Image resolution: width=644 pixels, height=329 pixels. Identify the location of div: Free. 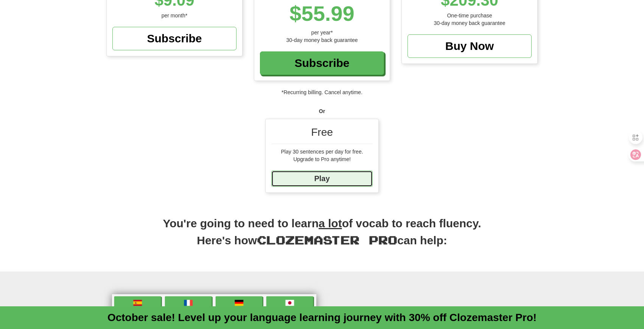
(322, 134).